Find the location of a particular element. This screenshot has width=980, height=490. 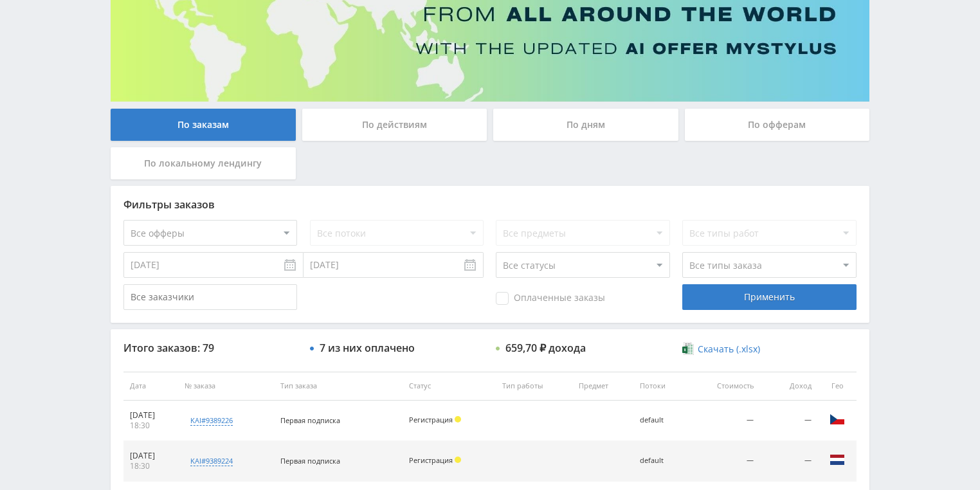

div: Фильтры заказов is located at coordinates (490, 204).